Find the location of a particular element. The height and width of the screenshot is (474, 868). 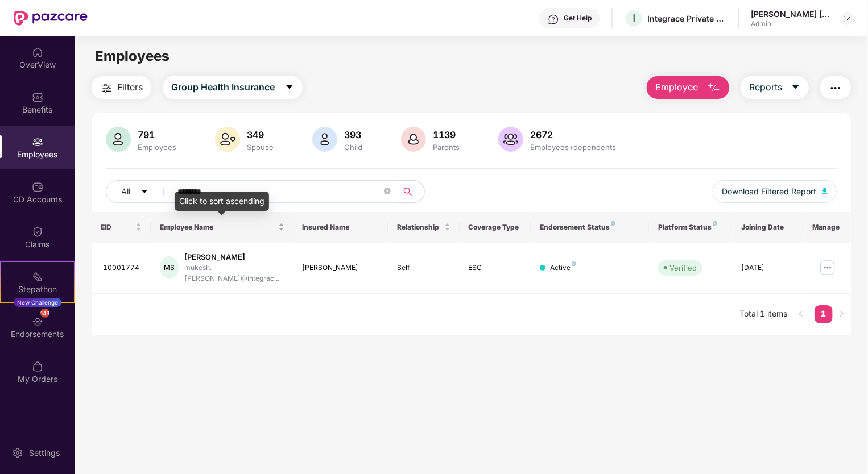

img: svg+xml;base64,PHN2ZyBpZD0iRW5kb3JzZW1lbnRzIiB4bWxucz0iaHR0cDovL3d3dy53My5vcmcvMjAwMC9zdmciIHdpZH... is located at coordinates (38, 322).